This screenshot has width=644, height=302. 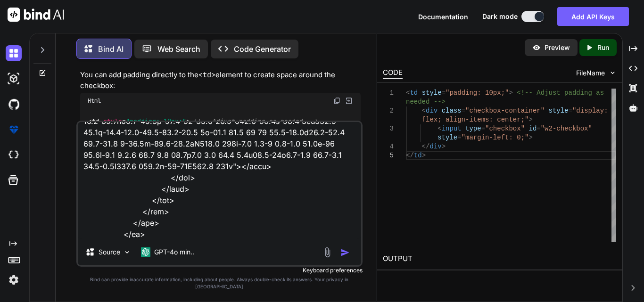 What do you see at coordinates (127, 252) in the screenshot?
I see `img: Pick Models` at bounding box center [127, 252].